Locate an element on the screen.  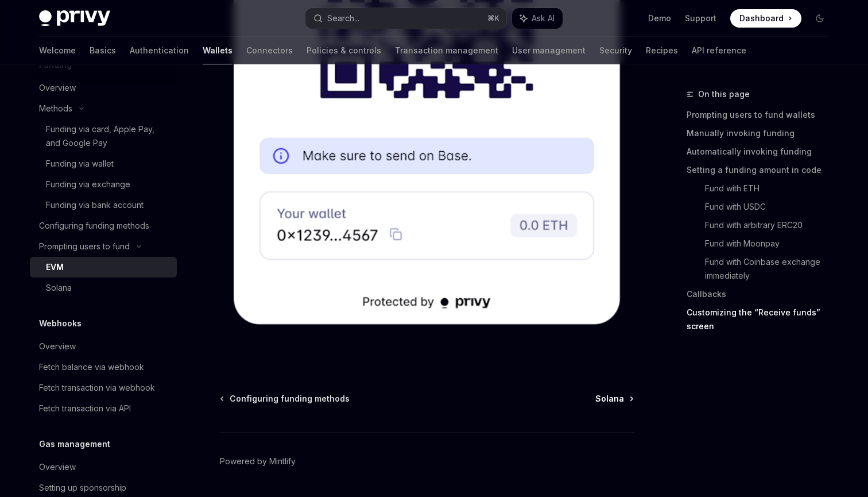
div: EVM is located at coordinates (55, 267).